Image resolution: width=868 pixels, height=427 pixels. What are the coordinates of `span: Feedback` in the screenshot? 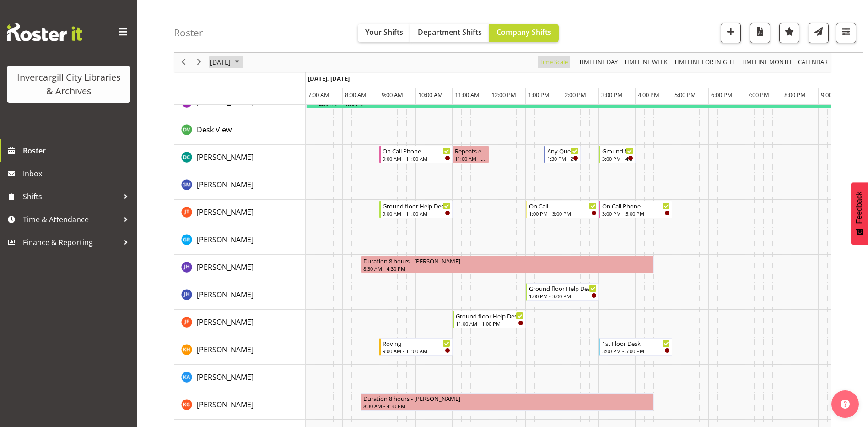 It's located at (859, 208).